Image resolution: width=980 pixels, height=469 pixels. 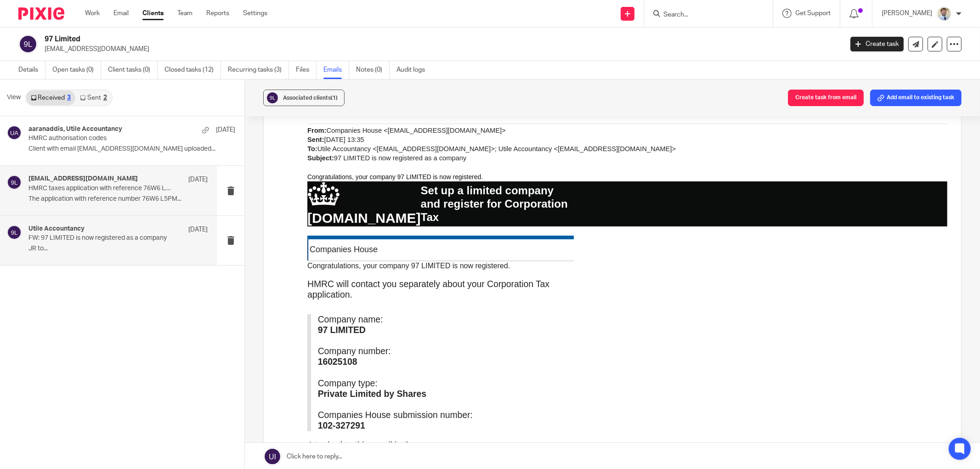 What do you see at coordinates (133, 70) in the screenshot?
I see `a: Client tasks (0)` at bounding box center [133, 70].